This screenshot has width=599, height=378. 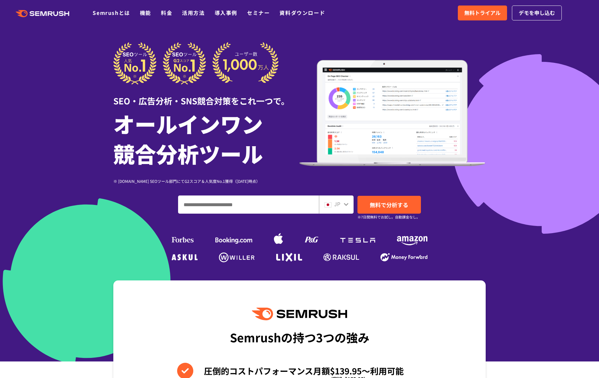 I want to click on a: 無料で分析する, so click(x=389, y=204).